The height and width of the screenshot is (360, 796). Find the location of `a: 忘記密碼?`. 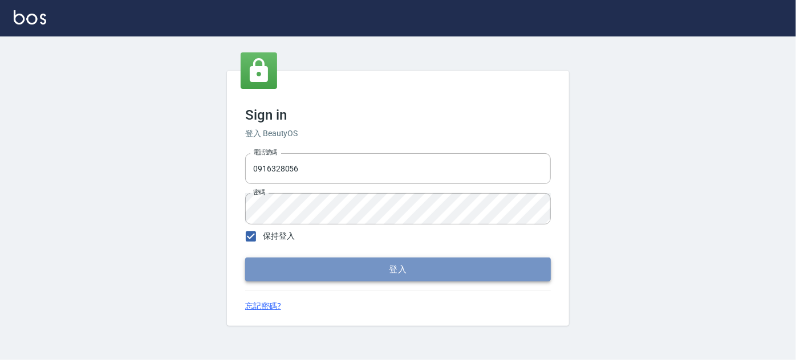

a: 忘記密碼? is located at coordinates (263, 306).